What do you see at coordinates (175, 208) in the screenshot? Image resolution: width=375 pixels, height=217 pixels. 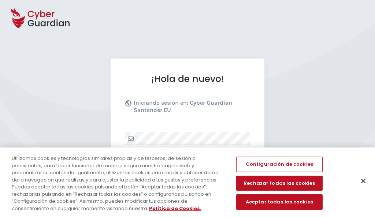 I see `a: Más información sobre su privacidad, se abre en una nueva pestaña` at bounding box center [175, 208].